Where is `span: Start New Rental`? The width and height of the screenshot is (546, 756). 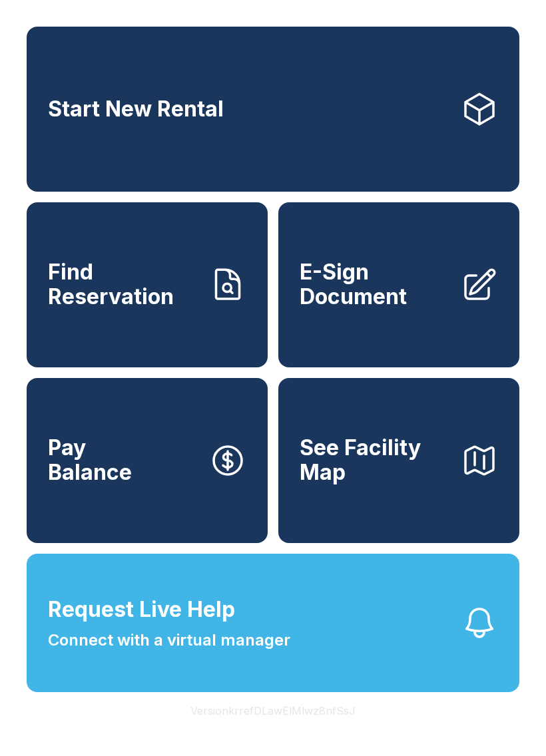 span: Start New Rental is located at coordinates (136, 109).